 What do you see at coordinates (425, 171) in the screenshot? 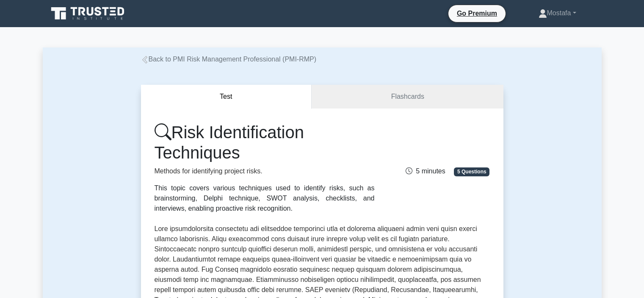
I see `span: 5 minutes` at bounding box center [425, 171].